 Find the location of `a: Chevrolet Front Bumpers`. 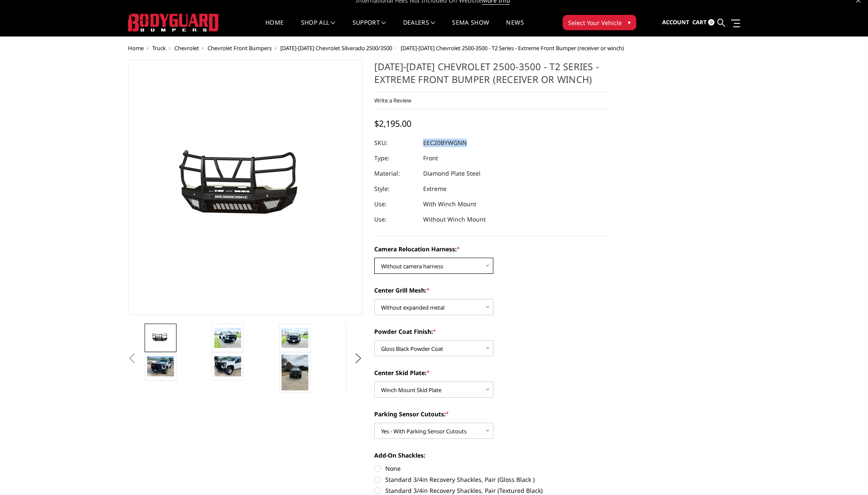

a: Chevrolet Front Bumpers is located at coordinates (239, 48).